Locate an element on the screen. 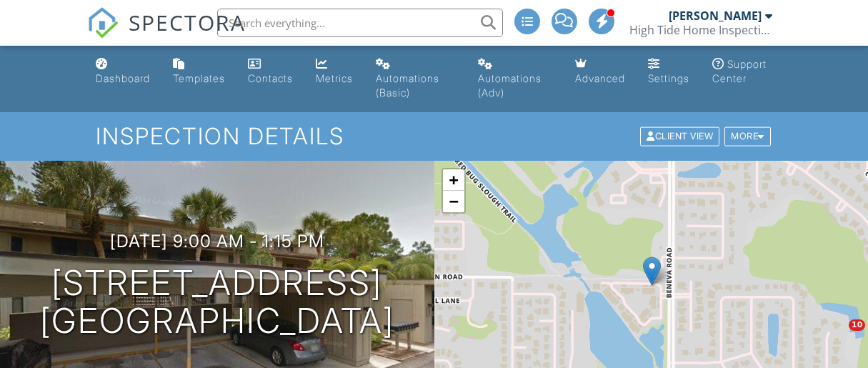  a: SPECTORA is located at coordinates (167, 34).